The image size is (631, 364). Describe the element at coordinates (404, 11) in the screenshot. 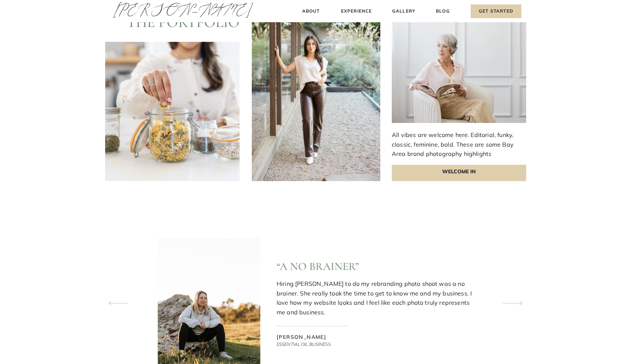

I see `a: Gallery` at that location.